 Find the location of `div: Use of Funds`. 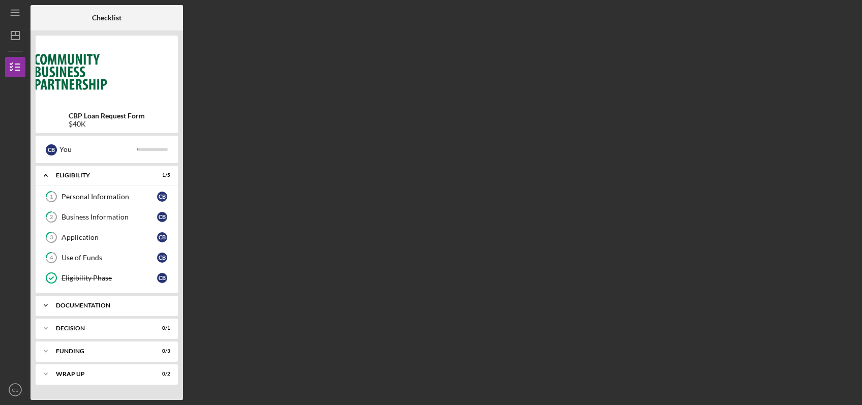

div: Use of Funds is located at coordinates (109, 258).